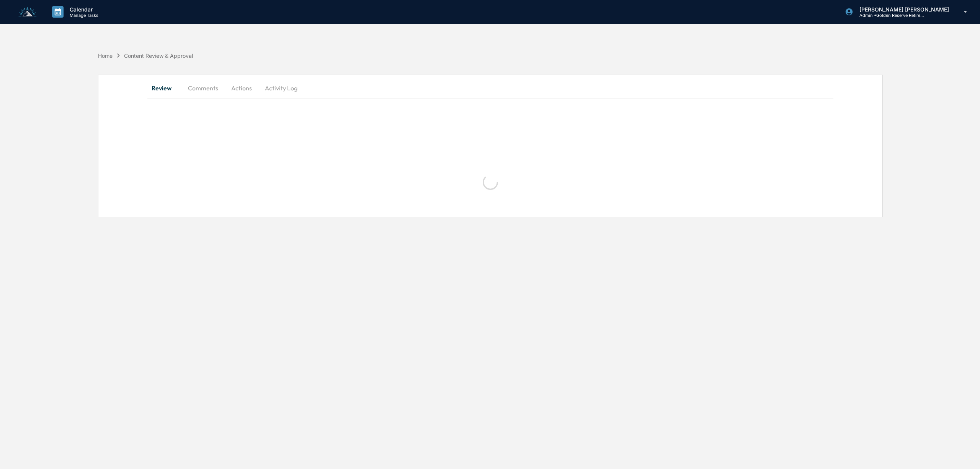 The height and width of the screenshot is (469, 980). Describe the element at coordinates (241, 88) in the screenshot. I see `button: Actions` at that location.